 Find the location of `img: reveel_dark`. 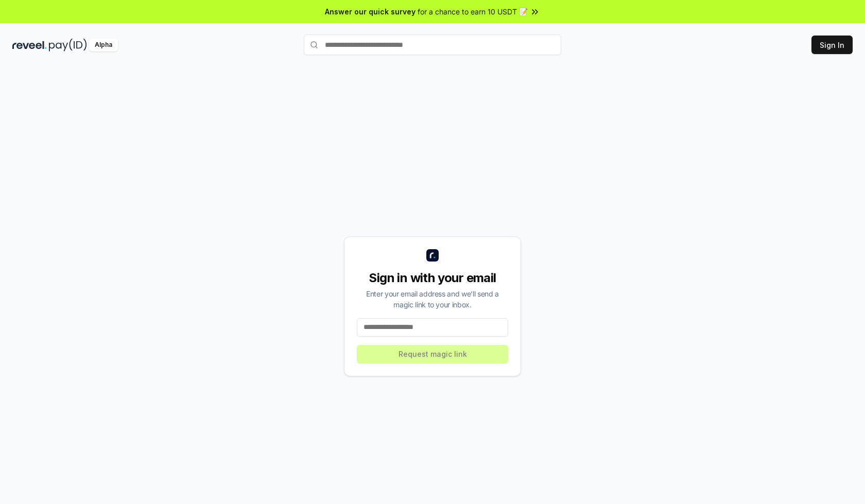

img: reveel_dark is located at coordinates (29, 45).